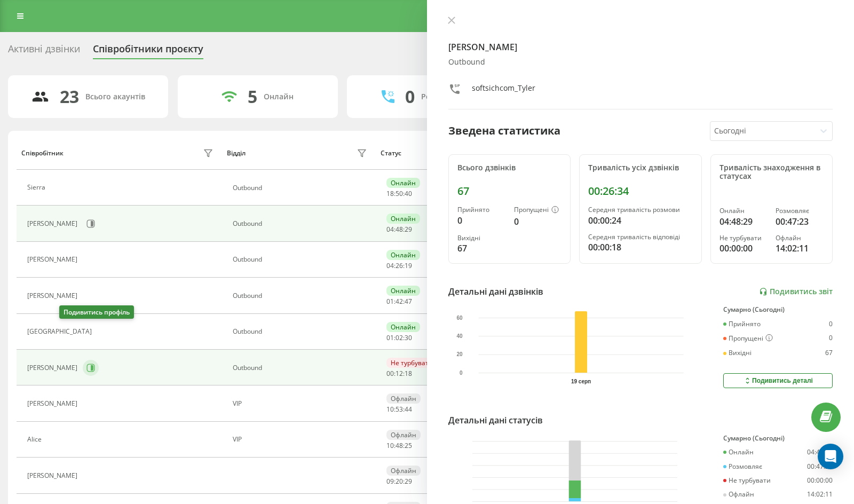 Image resolution: width=854 pixels, height=504 pixels. What do you see at coordinates (96, 311) in the screenshot?
I see `div: Подивитись профіль` at bounding box center [96, 311].